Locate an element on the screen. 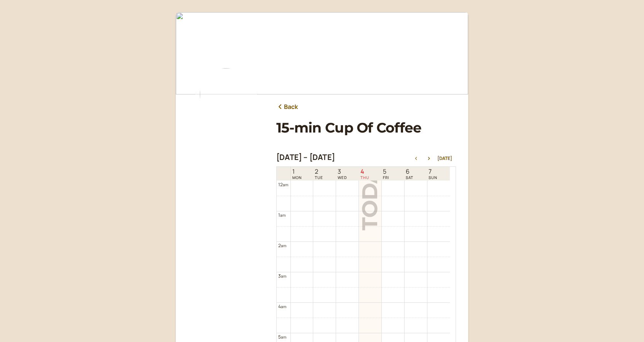 The image size is (644, 342). span: 5 is located at coordinates (386, 171).